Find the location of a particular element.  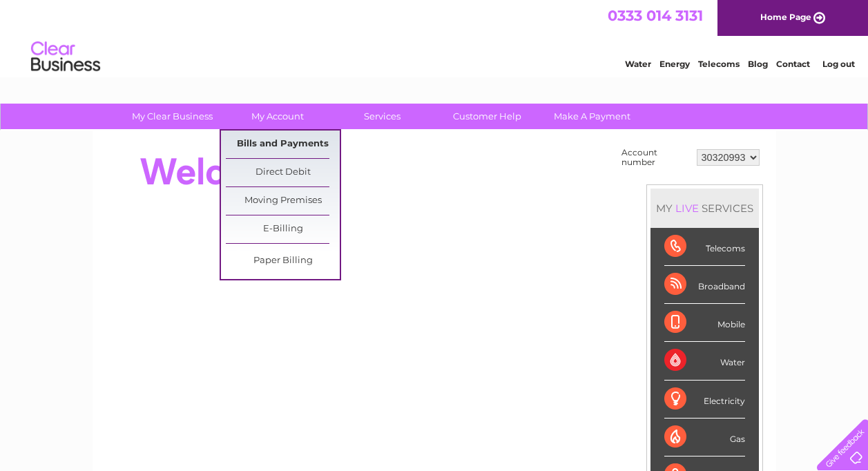

div: Telecoms is located at coordinates (705, 247).